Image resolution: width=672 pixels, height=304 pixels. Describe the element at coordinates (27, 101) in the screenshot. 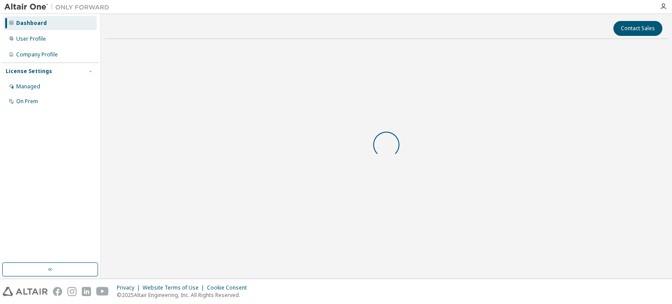

I see `div: On Prem` at that location.